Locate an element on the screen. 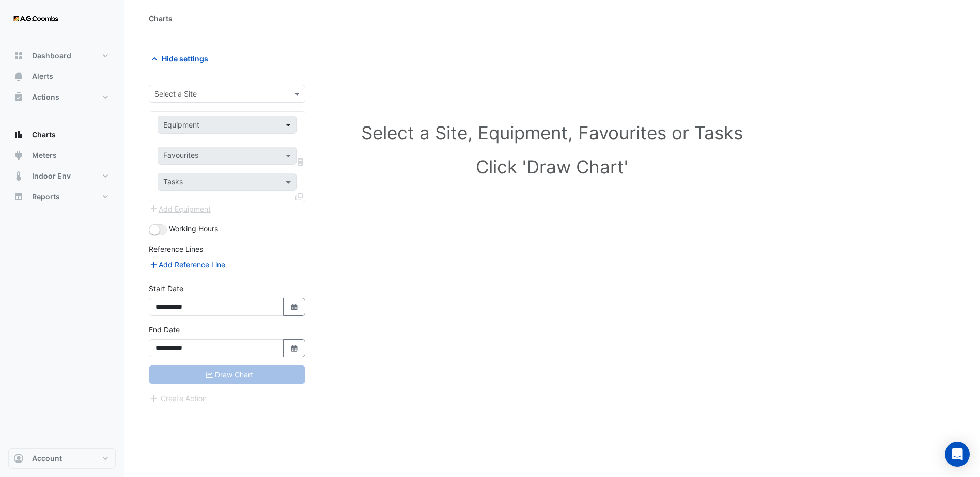  h1: Select a Site, Equipment, Favourites or Tasks is located at coordinates (552, 133).